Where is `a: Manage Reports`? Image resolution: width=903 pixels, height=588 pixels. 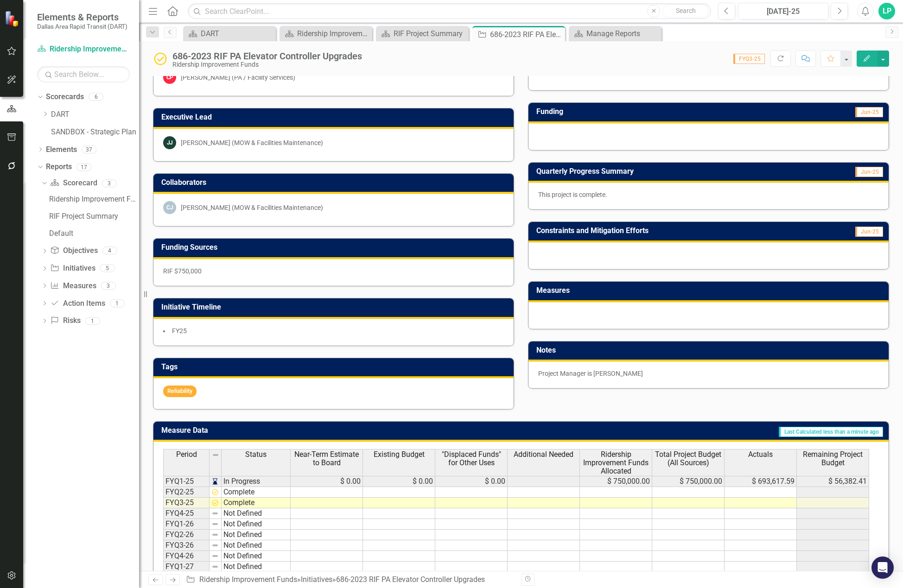
a: Manage Reports is located at coordinates (615, 34).